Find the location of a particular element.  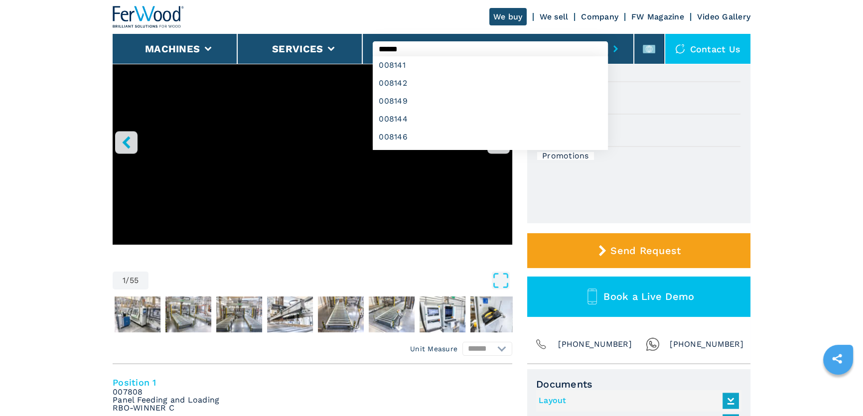

img: 43109540e3a4ea520a9d491779c3a176 is located at coordinates (188, 315).